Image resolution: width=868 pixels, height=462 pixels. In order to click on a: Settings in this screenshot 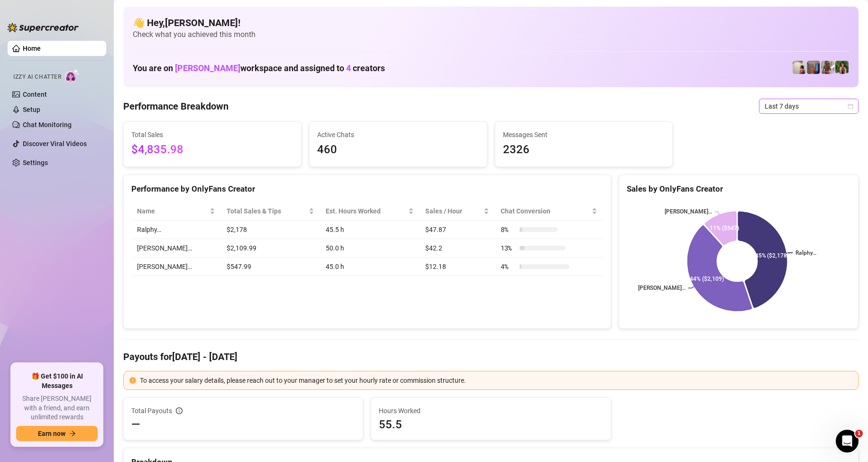, I will do `click(35, 163)`.